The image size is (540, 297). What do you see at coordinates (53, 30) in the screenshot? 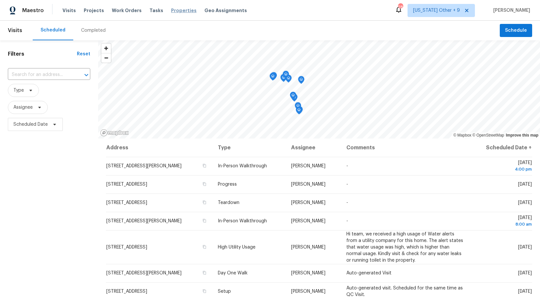
I see `div: Scheduled` at bounding box center [53, 30].